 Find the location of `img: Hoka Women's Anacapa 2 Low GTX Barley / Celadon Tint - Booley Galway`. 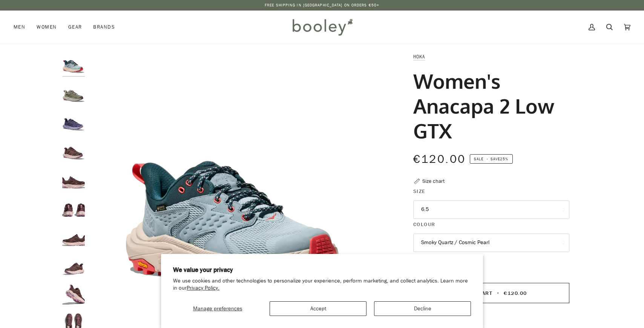

img: Hoka Women's Anacapa 2 Low GTX Barley / Celadon Tint - Booley Galway is located at coordinates (73, 93).